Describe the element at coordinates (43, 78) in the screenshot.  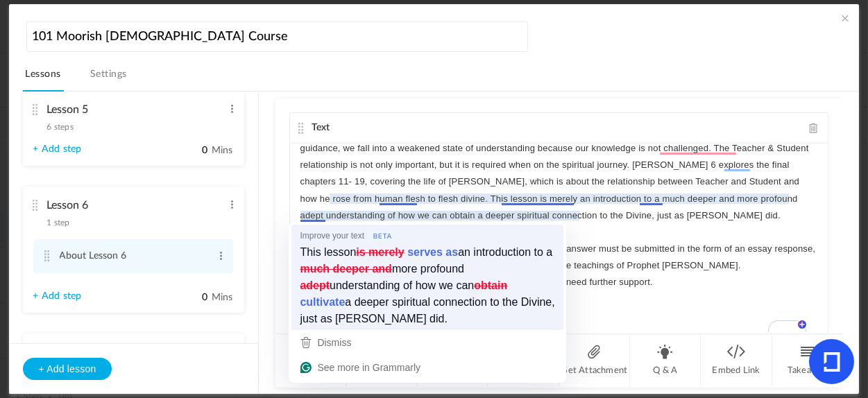
I see `a: Lessons` at that location.